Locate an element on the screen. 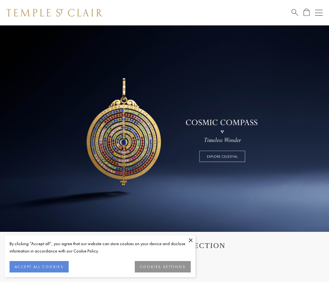 Image resolution: width=329 pixels, height=282 pixels. button: COOKIES SETTINGS is located at coordinates (163, 267).